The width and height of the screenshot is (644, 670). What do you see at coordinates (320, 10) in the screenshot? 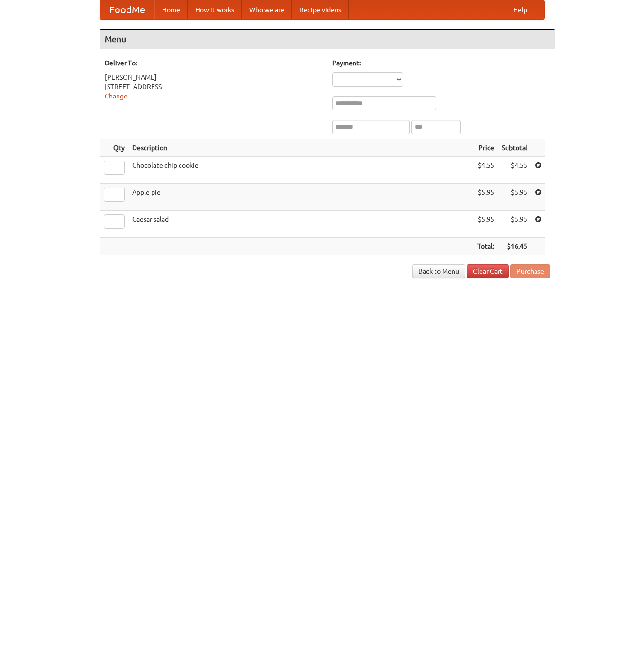
I see `a: Recipe videos` at bounding box center [320, 10].